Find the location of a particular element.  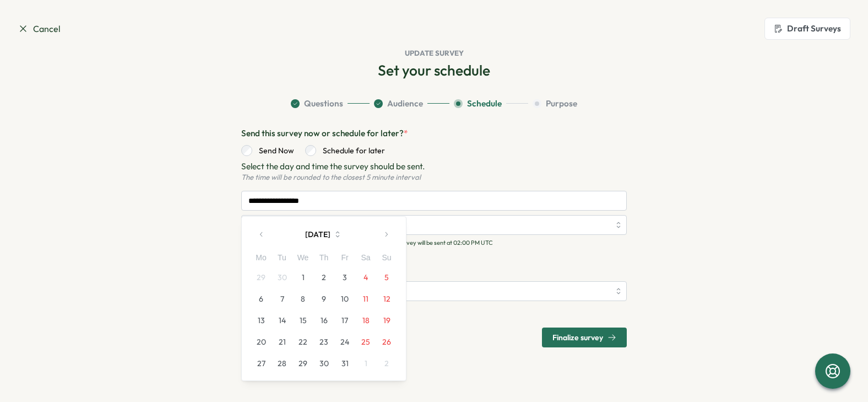

h1: Update Survey is located at coordinates (434, 53).